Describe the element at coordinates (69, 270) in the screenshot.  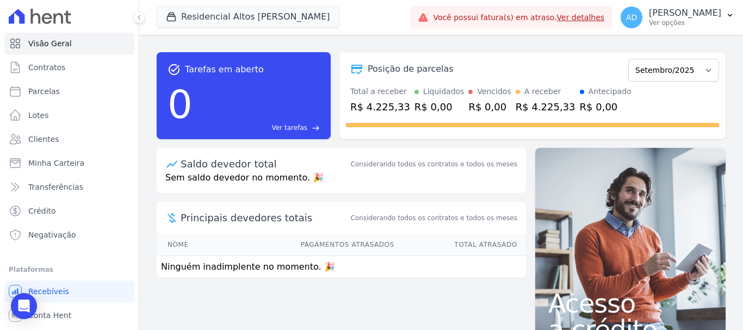
I see `div: Plataformas` at that location.